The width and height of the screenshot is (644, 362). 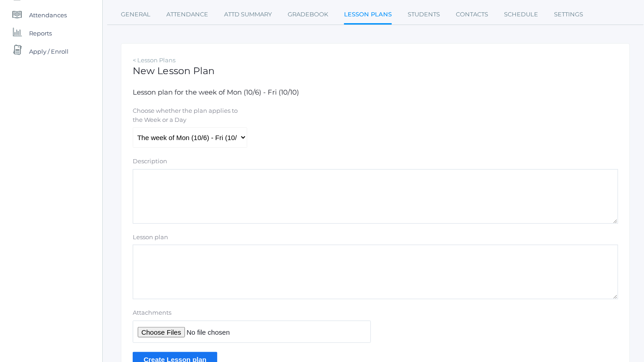 What do you see at coordinates (135, 14) in the screenshot?
I see `a: General` at bounding box center [135, 14].